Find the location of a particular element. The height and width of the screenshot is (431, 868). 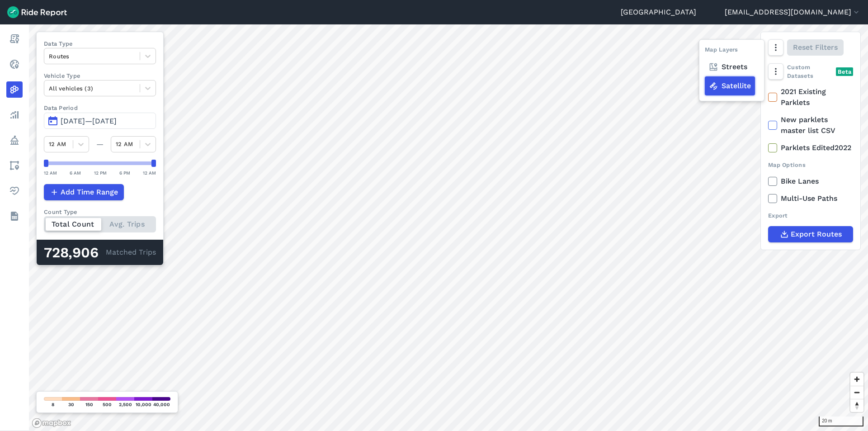

div: 728,906 is located at coordinates (74, 253).